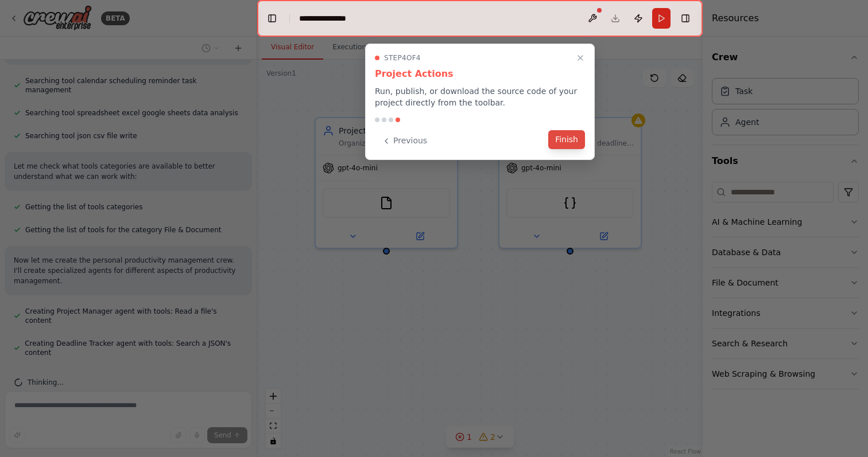 The width and height of the screenshot is (868, 457). Describe the element at coordinates (480, 97) in the screenshot. I see `p: Run, publish, or download the source code of your project directly from the toolbar.` at that location.